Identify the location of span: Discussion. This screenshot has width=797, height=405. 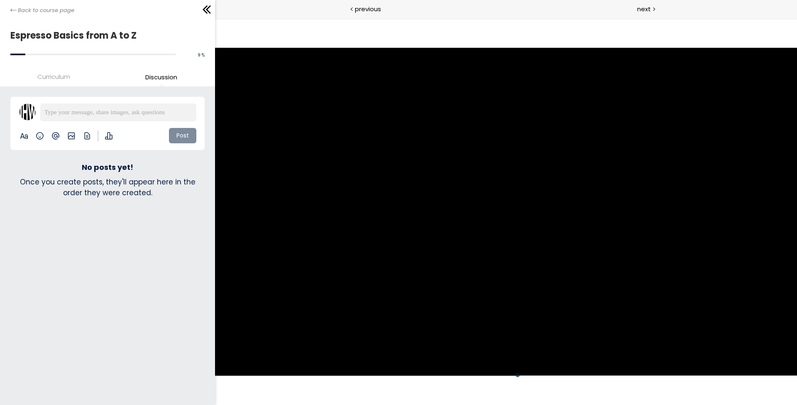
(161, 77).